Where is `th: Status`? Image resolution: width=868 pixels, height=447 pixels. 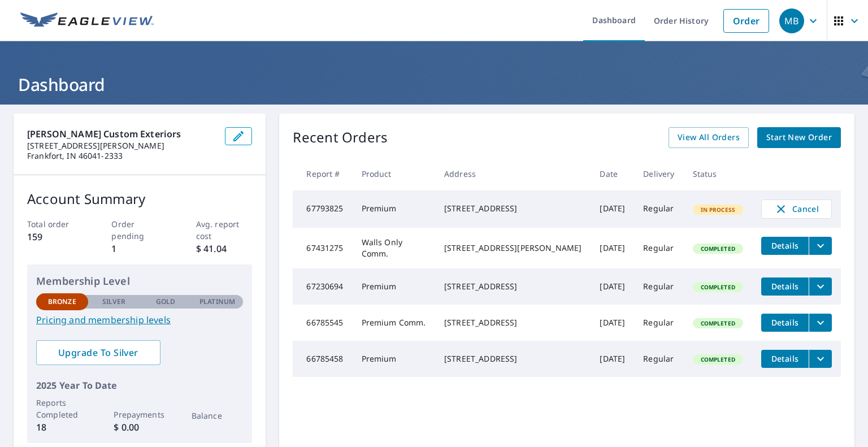
th: Status is located at coordinates (719, 174).